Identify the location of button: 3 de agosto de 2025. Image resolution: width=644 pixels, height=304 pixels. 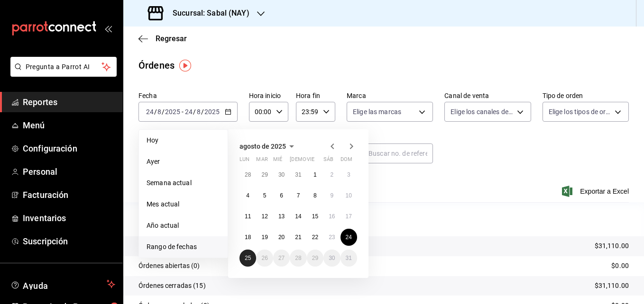
(349, 175).